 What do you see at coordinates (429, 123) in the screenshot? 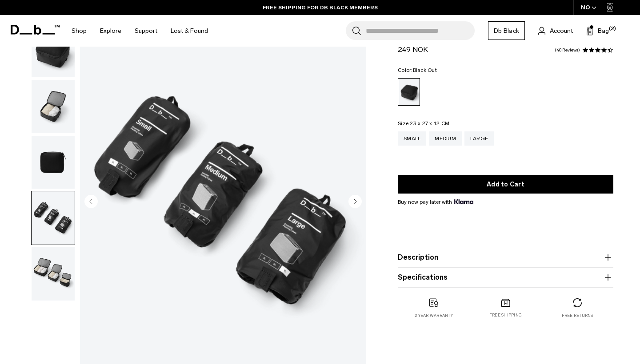
I see `span: 23 x 27 x 12 CM` at bounding box center [429, 123].